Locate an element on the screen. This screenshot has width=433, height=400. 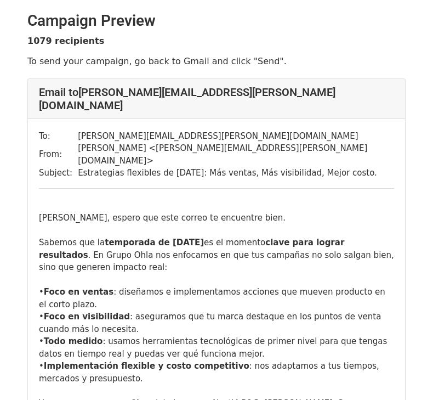
strong: 1079 recipients is located at coordinates (66, 41).